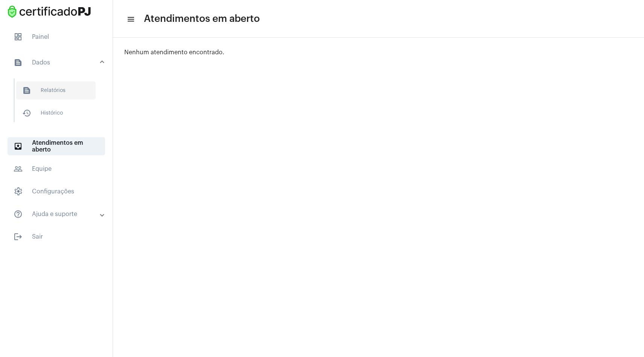 Image resolution: width=644 pixels, height=357 pixels. What do you see at coordinates (59, 214) in the screenshot?
I see `mat-expansion-panel-header: sidenav iconAjuda e suporte` at bounding box center [59, 214].